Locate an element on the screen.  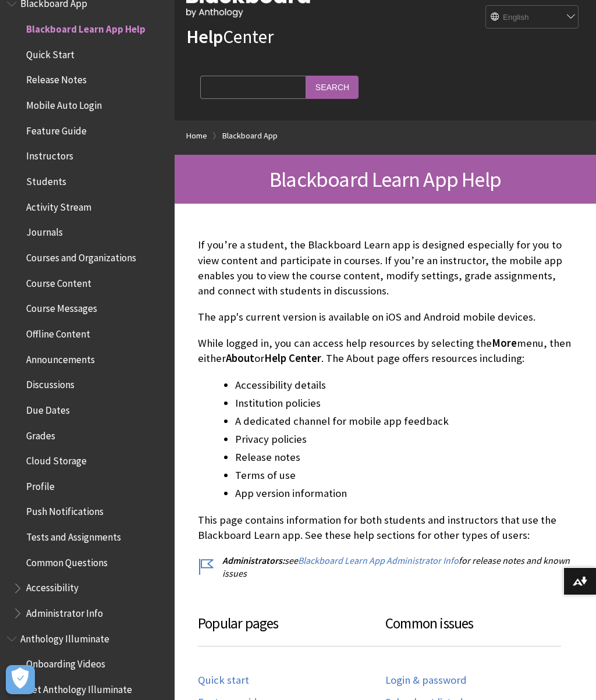
p: The app's current version is available on iOS and Android mobile devices. is located at coordinates (385, 317).